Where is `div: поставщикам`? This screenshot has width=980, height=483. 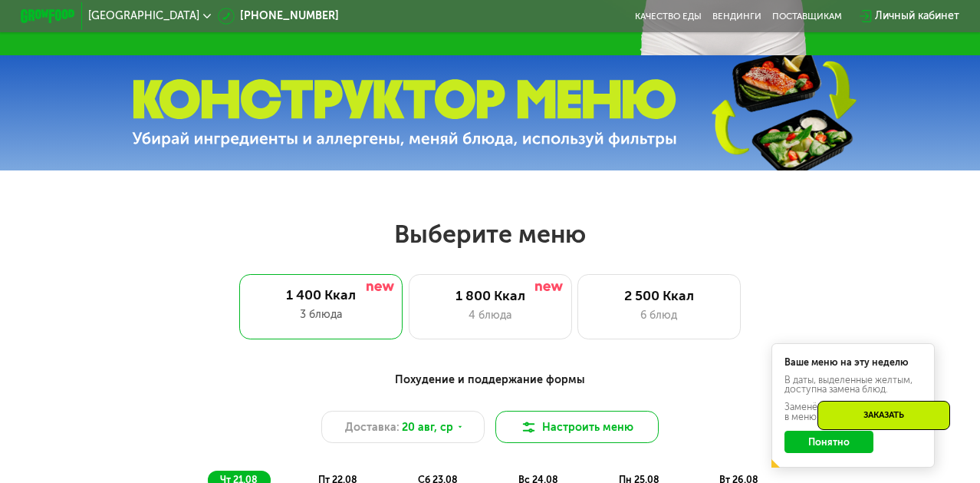 div: поставщикам is located at coordinates (807, 16).